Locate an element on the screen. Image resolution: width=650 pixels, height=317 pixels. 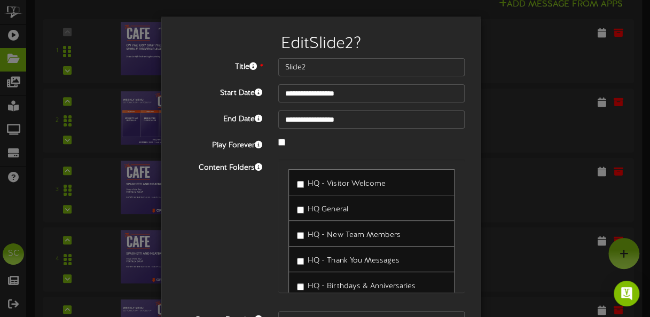
label: End Date is located at coordinates (219, 117).